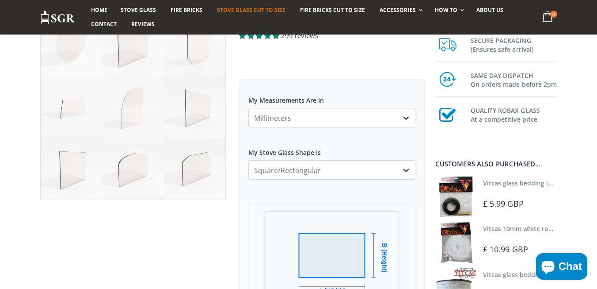 The image size is (597, 289). I want to click on a: Reviews, so click(143, 24).